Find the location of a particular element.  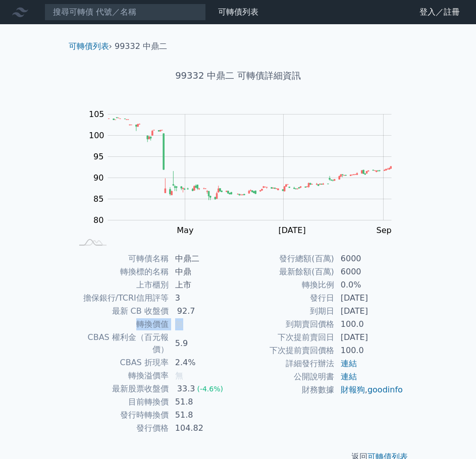

td: 發行日 is located at coordinates (286, 298).